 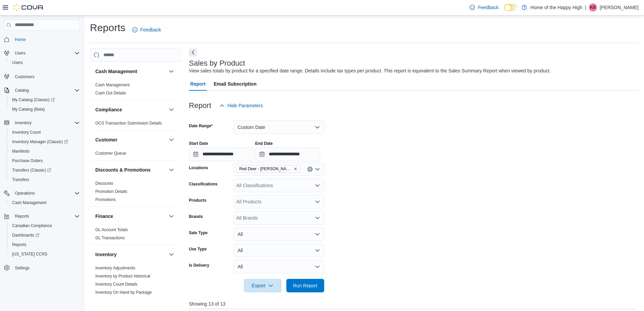 I want to click on span: KB, so click(x=593, y=7).